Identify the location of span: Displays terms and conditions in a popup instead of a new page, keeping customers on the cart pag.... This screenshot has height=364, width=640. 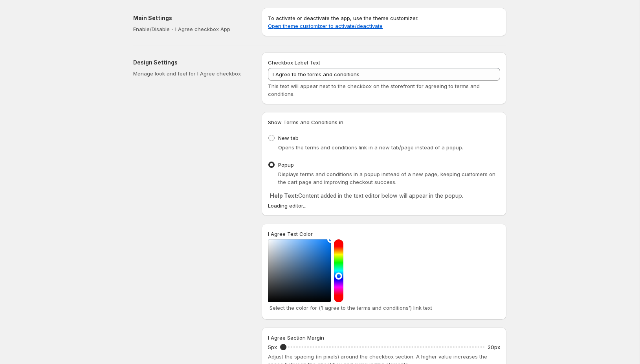
(387, 178).